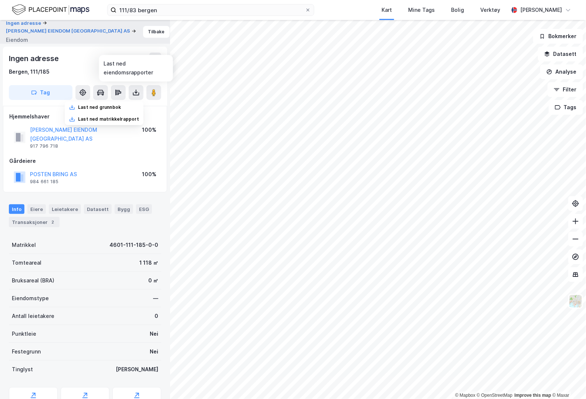 The height and width of the screenshot is (399, 586). What do you see at coordinates (211, 10) in the screenshot?
I see `input: Søk på adresse, matrikkel, gårdeiere, leietakere eller personer` at bounding box center [211, 10].